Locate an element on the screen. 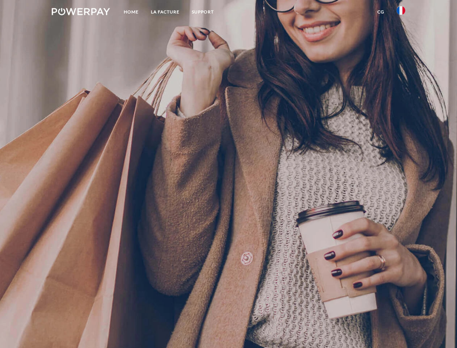 The width and height of the screenshot is (457, 348). a: Support is located at coordinates (203, 12).